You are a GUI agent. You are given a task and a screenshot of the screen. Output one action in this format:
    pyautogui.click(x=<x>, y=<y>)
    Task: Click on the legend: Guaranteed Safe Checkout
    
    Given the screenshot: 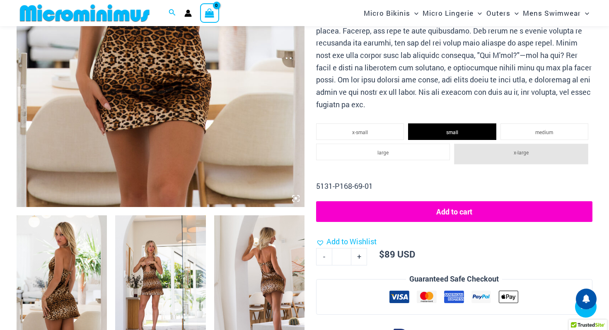 What is the action you would take?
    pyautogui.click(x=454, y=279)
    